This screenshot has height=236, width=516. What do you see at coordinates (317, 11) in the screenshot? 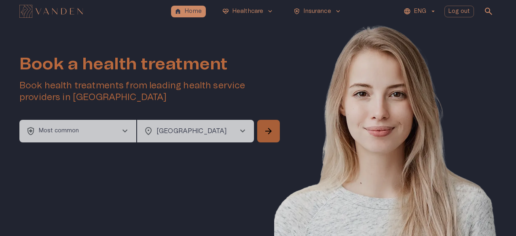
I see `p: Insurance` at bounding box center [317, 11].